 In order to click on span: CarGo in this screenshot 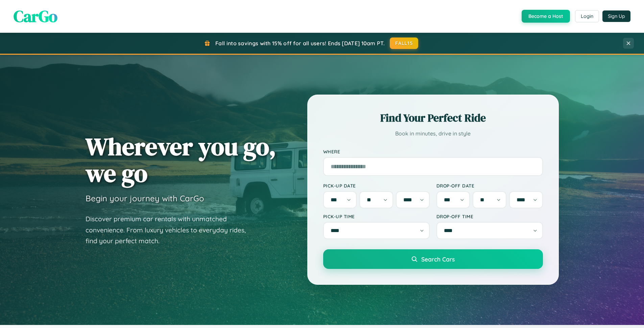, I will do `click(35, 16)`.